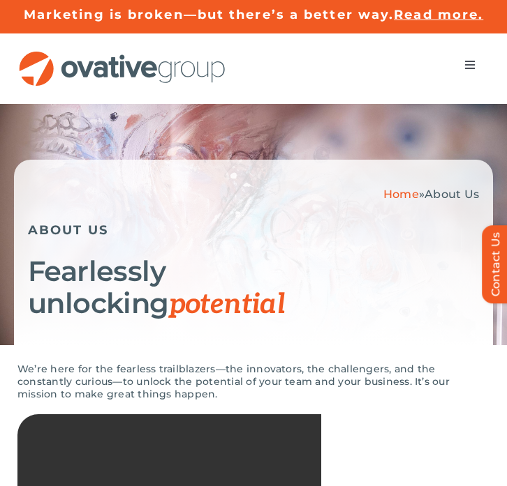  I want to click on h1: Fearlessly unlocking, so click(253, 288).